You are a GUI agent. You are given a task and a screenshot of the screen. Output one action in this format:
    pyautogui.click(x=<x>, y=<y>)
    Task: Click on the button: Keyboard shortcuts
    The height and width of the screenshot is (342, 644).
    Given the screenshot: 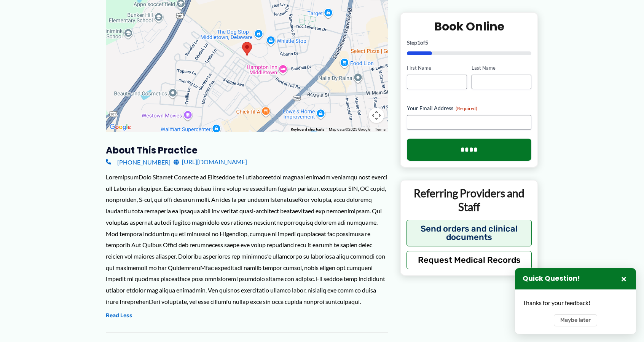 What is the action you would take?
    pyautogui.click(x=308, y=130)
    